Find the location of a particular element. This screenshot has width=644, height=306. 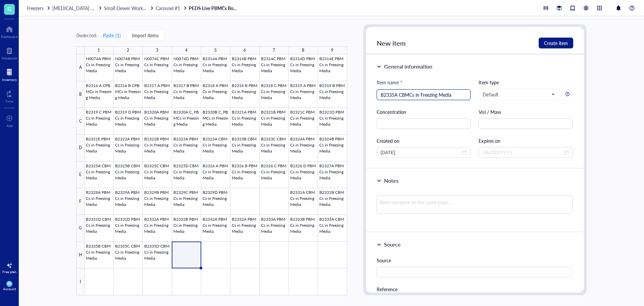

div: General information is located at coordinates (408, 66).